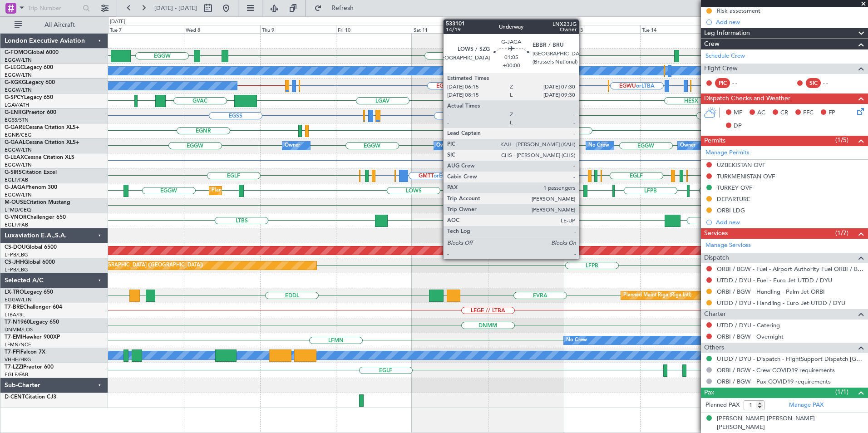 Image resolution: width=868 pixels, height=433 pixels. I want to click on a: T7-FFIFalcon 7X, so click(25, 352).